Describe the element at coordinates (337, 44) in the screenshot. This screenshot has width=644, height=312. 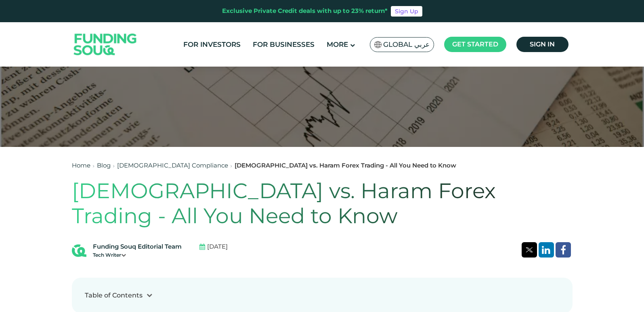
I see `span: More` at that location.